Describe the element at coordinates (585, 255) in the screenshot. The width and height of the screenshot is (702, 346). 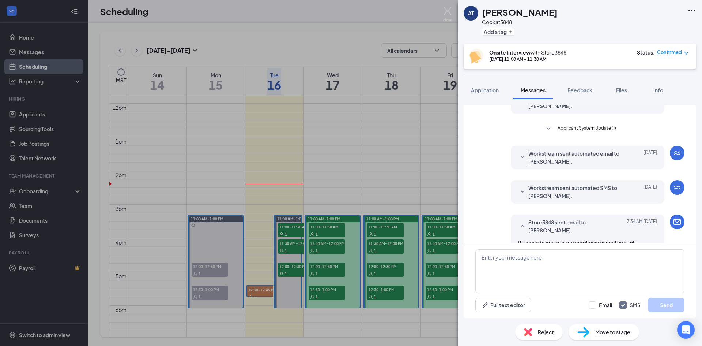
I see `span: If unable to make interview please cancel through previously sent link. This way others will have...` at that location.